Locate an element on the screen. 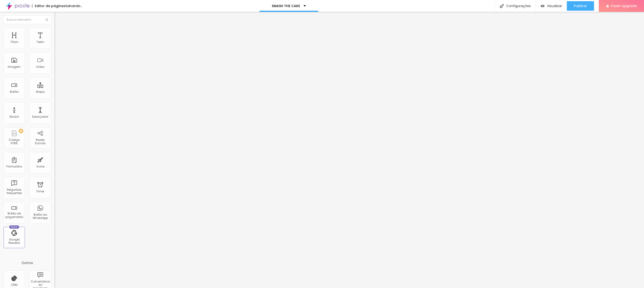 The height and width of the screenshot is (288, 644). button: Publicar is located at coordinates (581, 6).